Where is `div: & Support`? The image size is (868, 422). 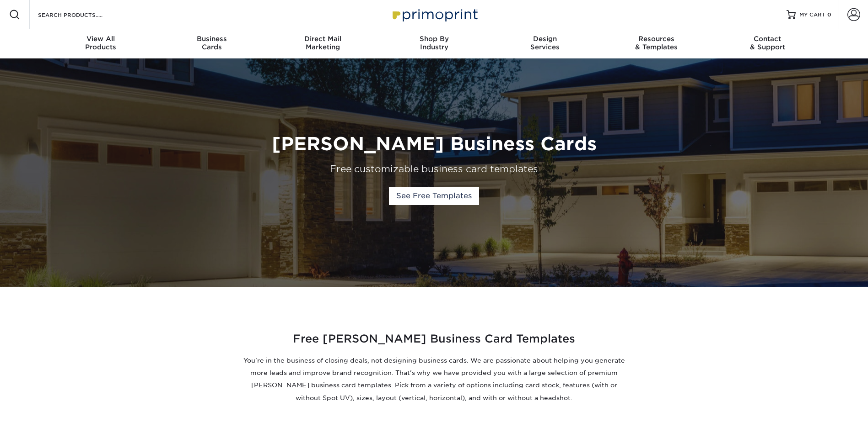 div: & Support is located at coordinates (767, 43).